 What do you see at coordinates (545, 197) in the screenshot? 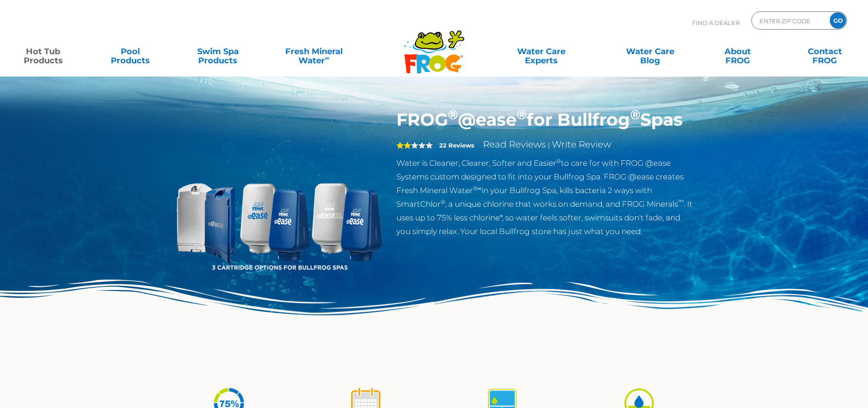
I see `p: Water is Cleaner, Clearer, Softer and Easier to care for with FROG @ease Systems custom designed ...` at bounding box center [545, 197].